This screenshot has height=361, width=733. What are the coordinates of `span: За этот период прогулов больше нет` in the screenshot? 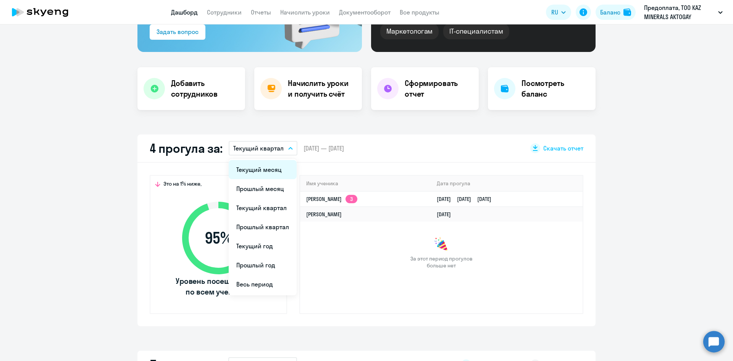 It's located at (441, 262).